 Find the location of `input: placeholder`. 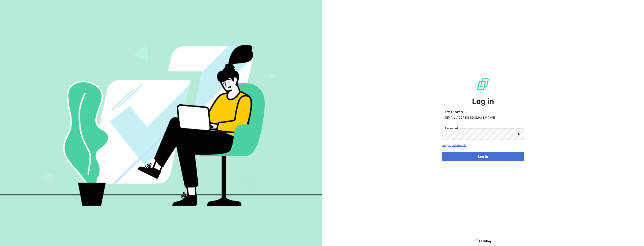

input: placeholder is located at coordinates (483, 117).